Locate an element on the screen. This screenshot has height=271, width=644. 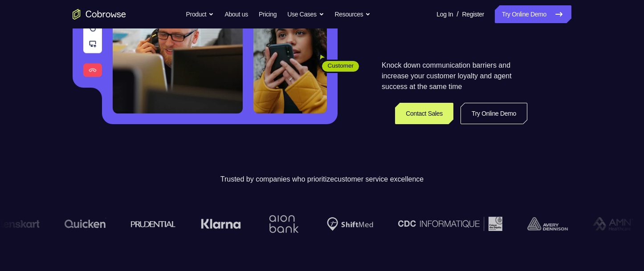
img: A customer holding their phone is located at coordinates (290, 61).